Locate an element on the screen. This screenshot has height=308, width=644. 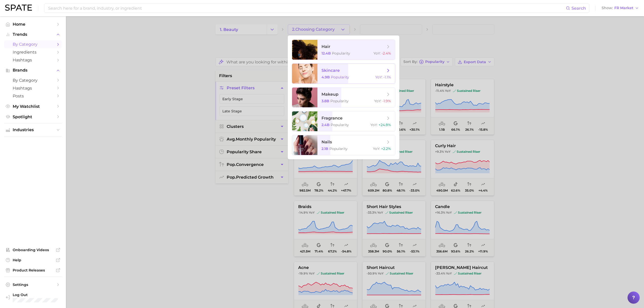
a: Product Releases is located at coordinates (33, 271).